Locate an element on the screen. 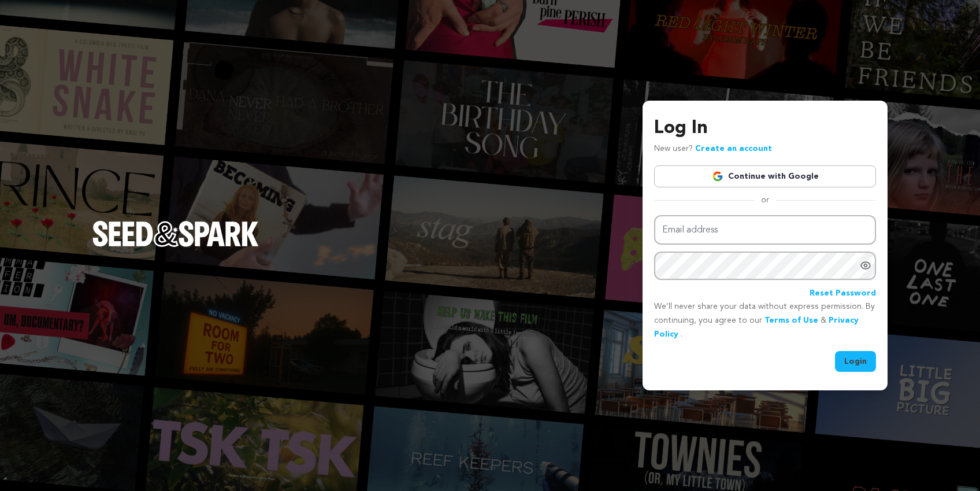 The width and height of the screenshot is (980, 491). a: Create an account is located at coordinates (734, 149).